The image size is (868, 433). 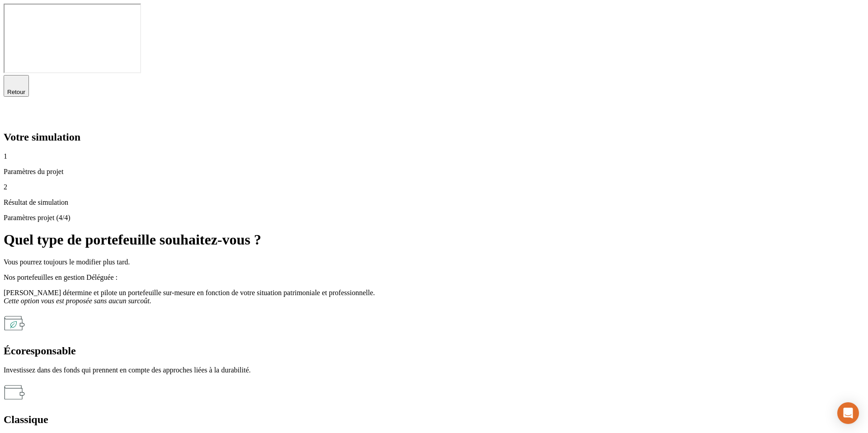 I want to click on h2: Écoresponsable, so click(x=434, y=351).